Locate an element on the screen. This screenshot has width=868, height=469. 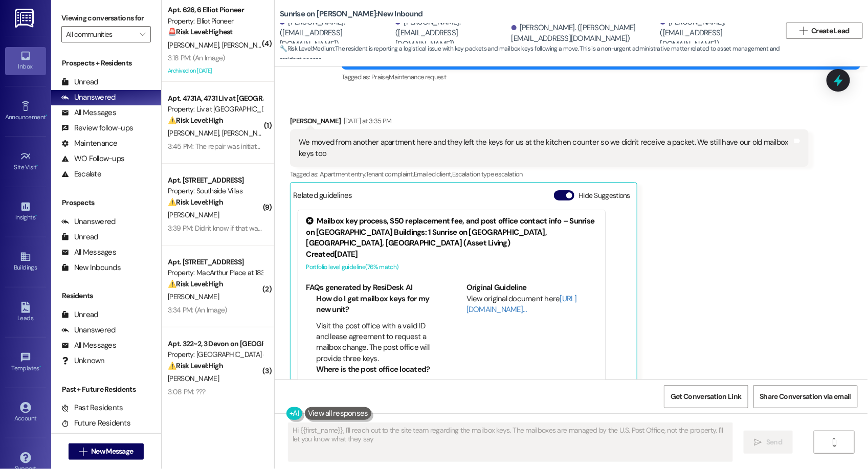
div: 3:08 PM: ??? is located at coordinates (186, 391).